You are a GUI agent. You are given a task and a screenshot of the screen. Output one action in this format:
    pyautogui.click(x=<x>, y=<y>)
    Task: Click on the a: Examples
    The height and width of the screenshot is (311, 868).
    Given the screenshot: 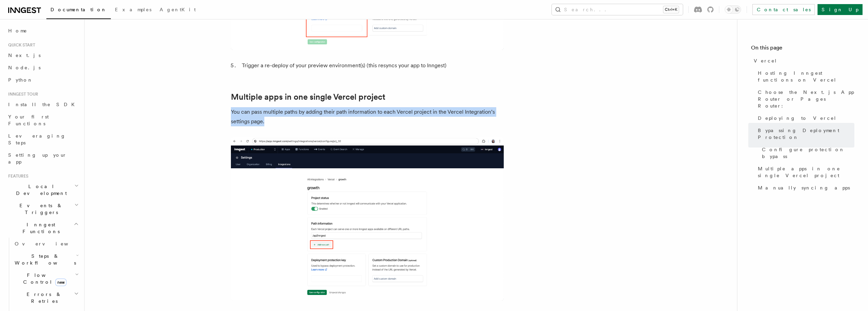 What is the action you would take?
    pyautogui.click(x=133, y=10)
    